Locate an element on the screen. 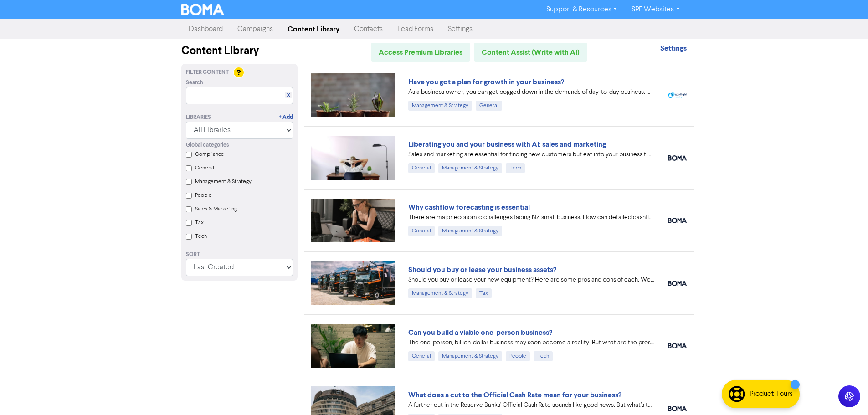 The height and width of the screenshot is (415, 868). div: Filter Content is located at coordinates (239, 73).